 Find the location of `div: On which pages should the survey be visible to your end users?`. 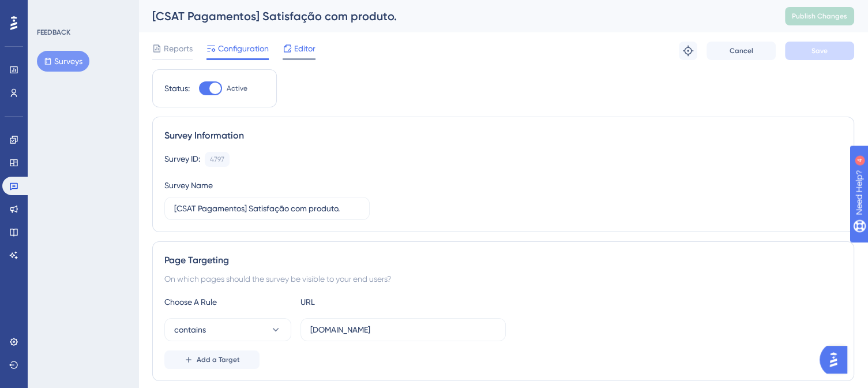

div: On which pages should the survey be visible to your end users? is located at coordinates (503, 279).